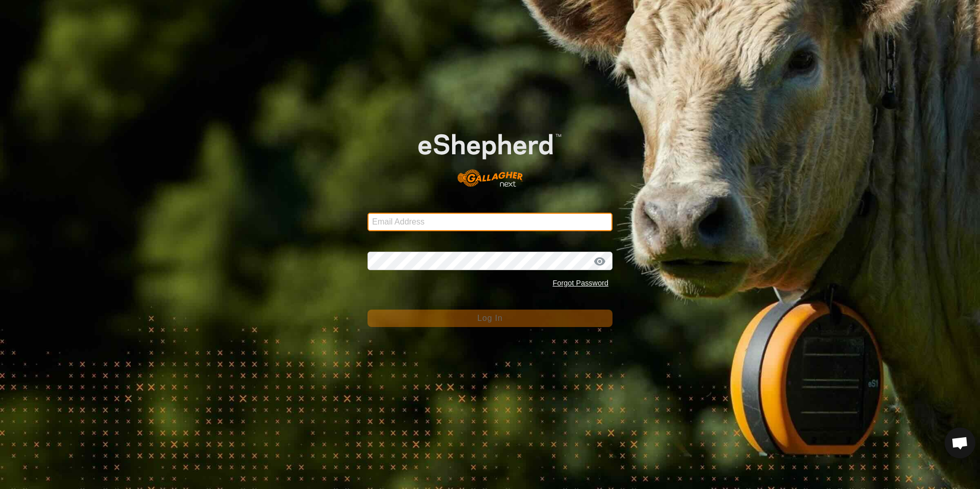 This screenshot has height=489, width=980. Describe the element at coordinates (490, 222) in the screenshot. I see `input: Email Address` at that location.